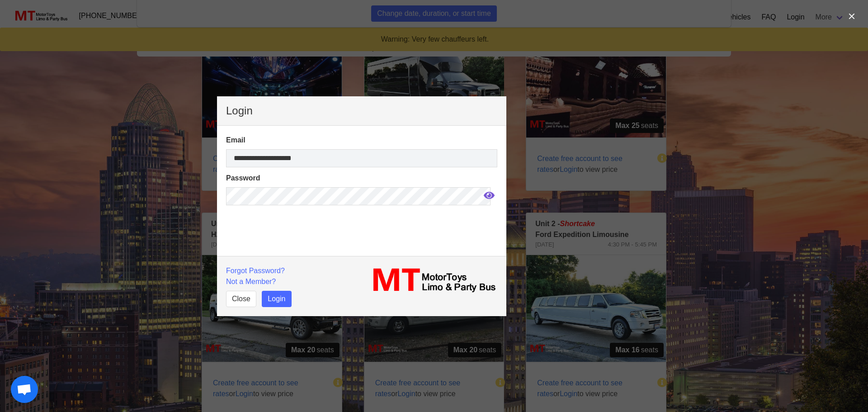 This screenshot has width=868, height=412. I want to click on img: MT_logo_name.png, so click(432, 281).